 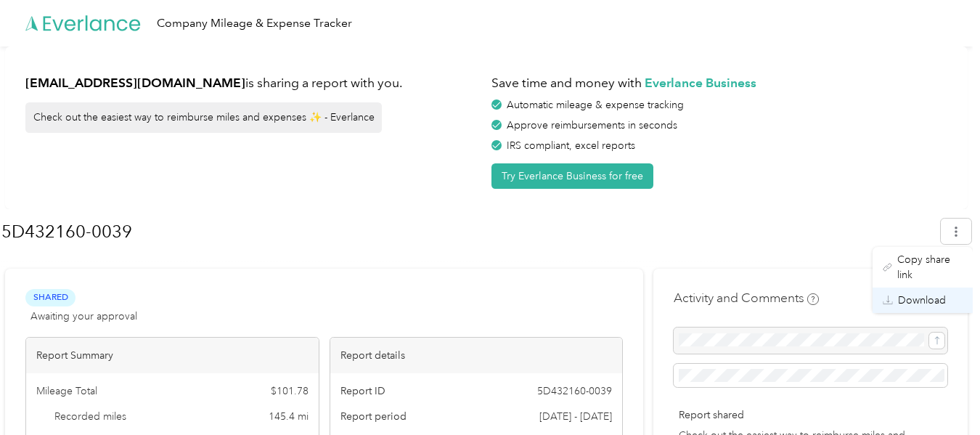 What do you see at coordinates (811, 415) in the screenshot?
I see `p: Report shared` at bounding box center [811, 415].